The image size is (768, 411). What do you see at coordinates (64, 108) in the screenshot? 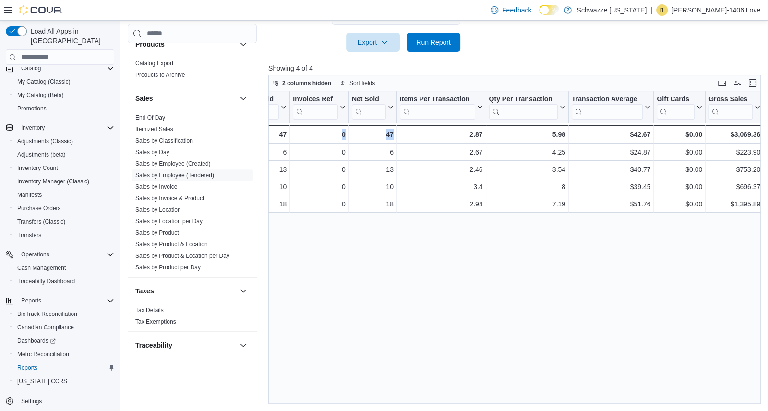
I see `button: Promotions` at bounding box center [64, 108].